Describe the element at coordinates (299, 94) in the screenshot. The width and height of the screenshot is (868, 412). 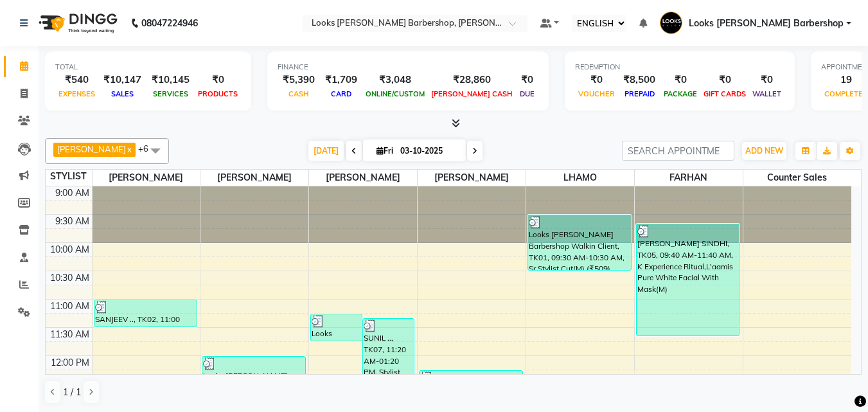
I see `span: CASH` at that location.